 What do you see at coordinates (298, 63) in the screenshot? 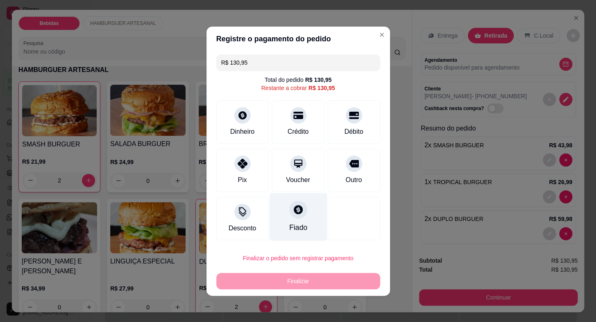
I see `input: Ex.: hambúrguer de cordeiro` at bounding box center [298, 63].